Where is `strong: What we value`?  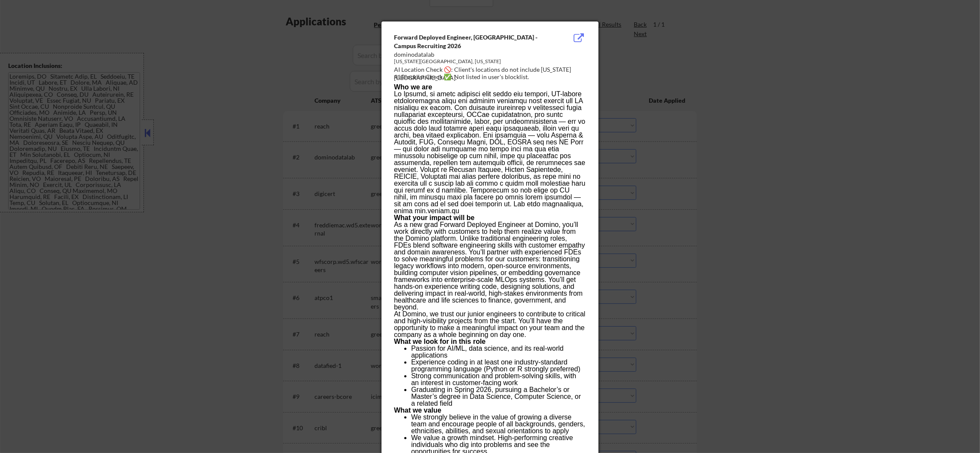
strong: What we value is located at coordinates (418, 410).